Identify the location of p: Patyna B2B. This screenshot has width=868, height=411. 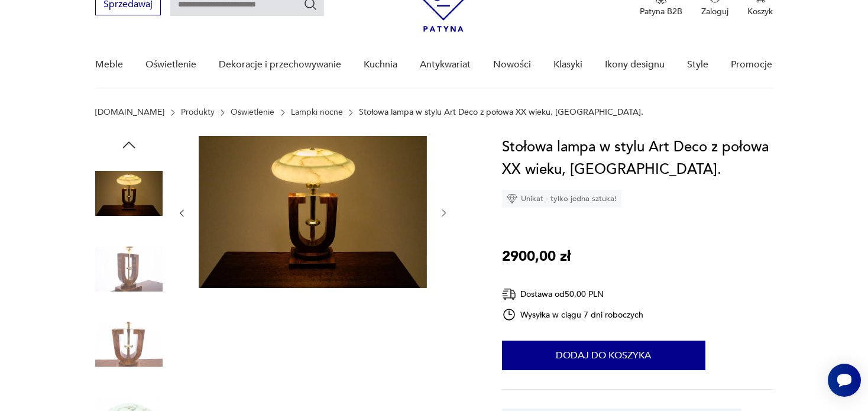
(661, 11).